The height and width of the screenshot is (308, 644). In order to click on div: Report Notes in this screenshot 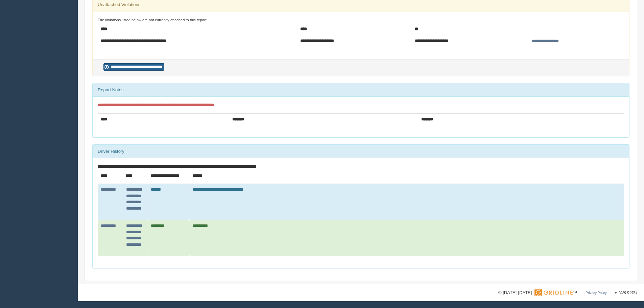, I will do `click(361, 90)`.